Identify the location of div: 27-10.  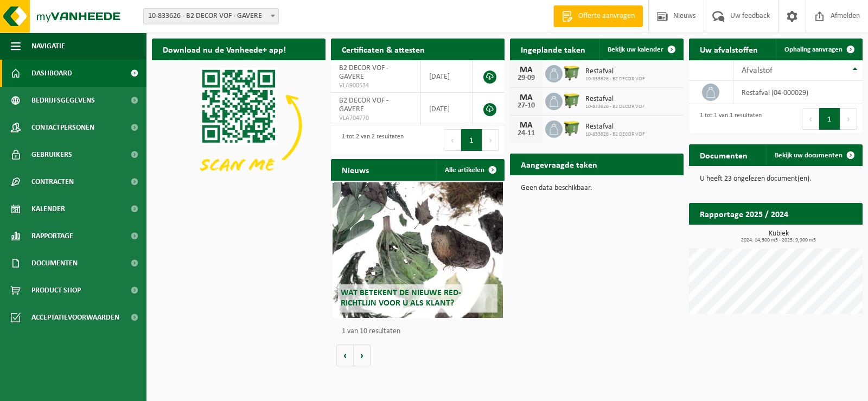
(526, 106).